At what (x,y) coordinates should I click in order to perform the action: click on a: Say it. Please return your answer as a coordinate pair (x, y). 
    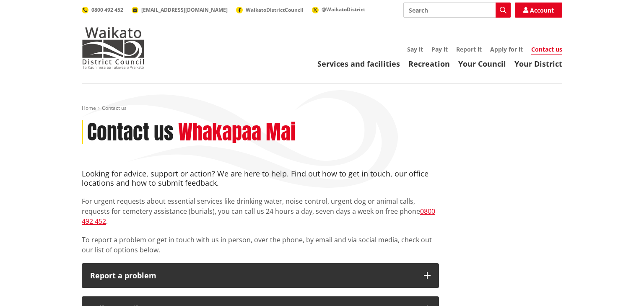
    Looking at the image, I should click on (415, 49).